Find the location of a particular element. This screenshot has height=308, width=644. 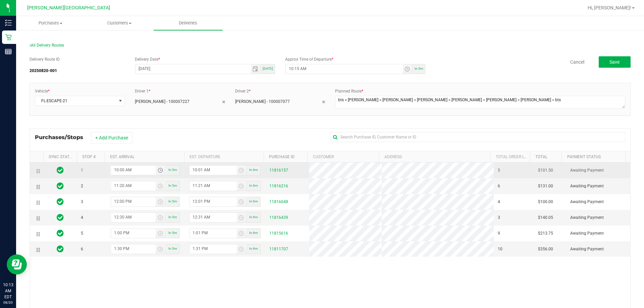

span: 10 is located at coordinates (500, 249).